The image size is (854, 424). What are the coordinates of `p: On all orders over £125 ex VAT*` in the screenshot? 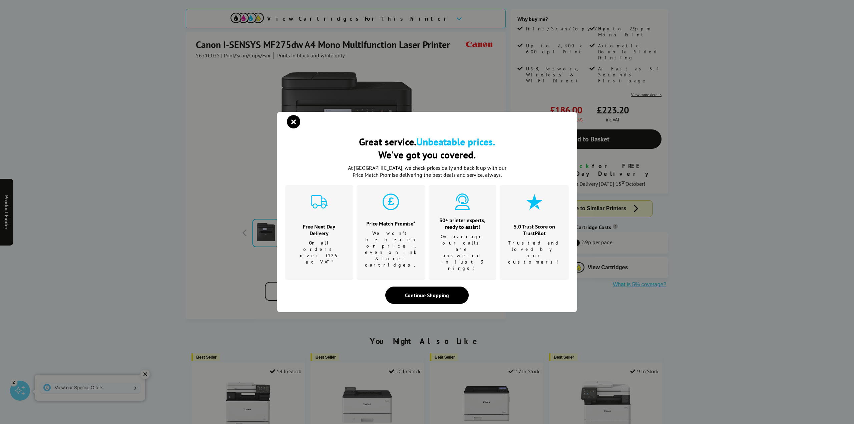 It's located at (319, 253).